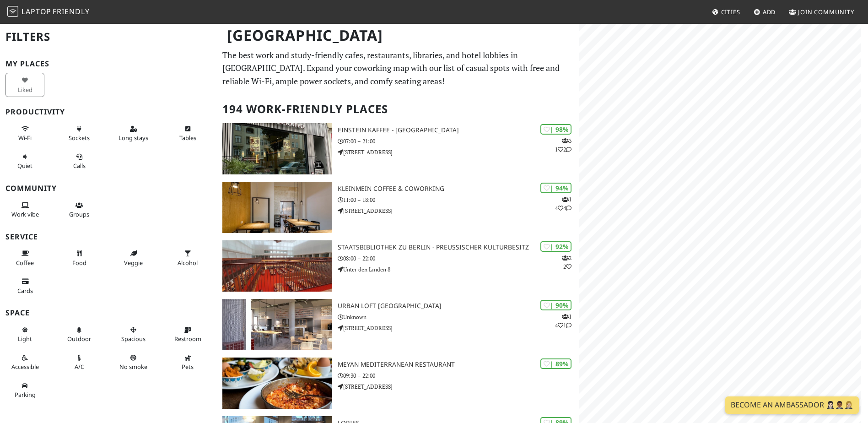  Describe the element at coordinates (821, 12) in the screenshot. I see `a: Join Community` at that location.